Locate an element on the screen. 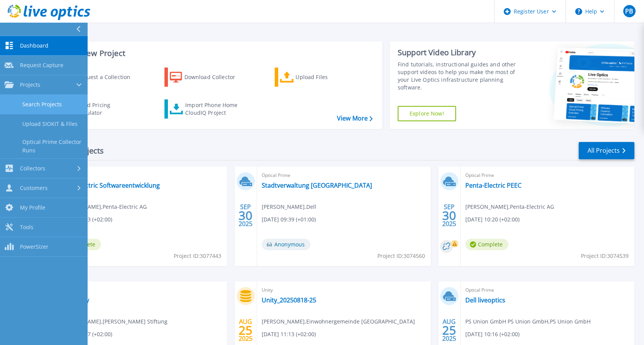  span: PowerSizer is located at coordinates (34, 247).